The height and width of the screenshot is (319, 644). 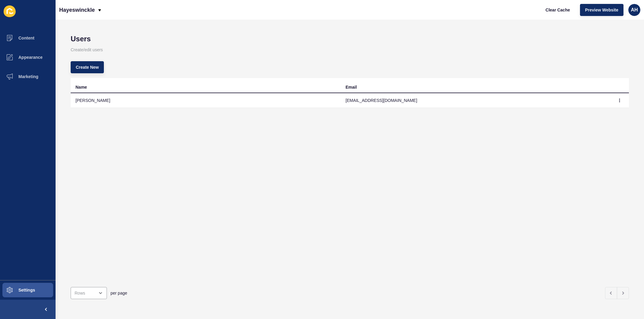 I want to click on button: Clear Cache, so click(x=558, y=10).